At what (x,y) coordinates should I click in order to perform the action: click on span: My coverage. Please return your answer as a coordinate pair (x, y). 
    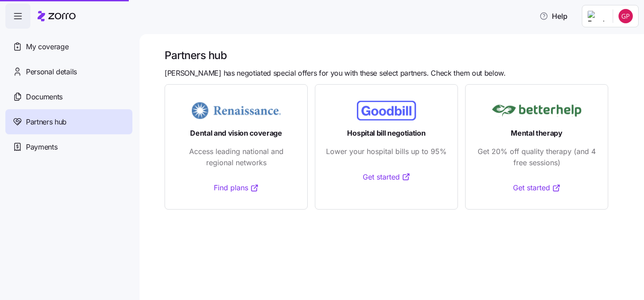
    Looking at the image, I should click on (47, 47).